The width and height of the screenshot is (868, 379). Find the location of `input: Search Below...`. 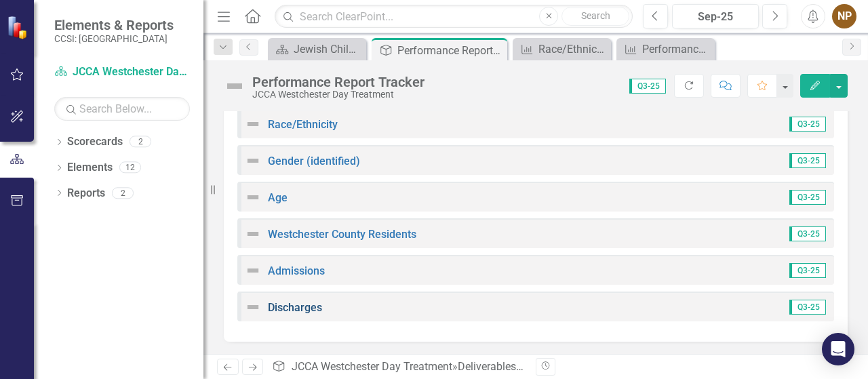

input: Search Below... is located at coordinates (122, 109).